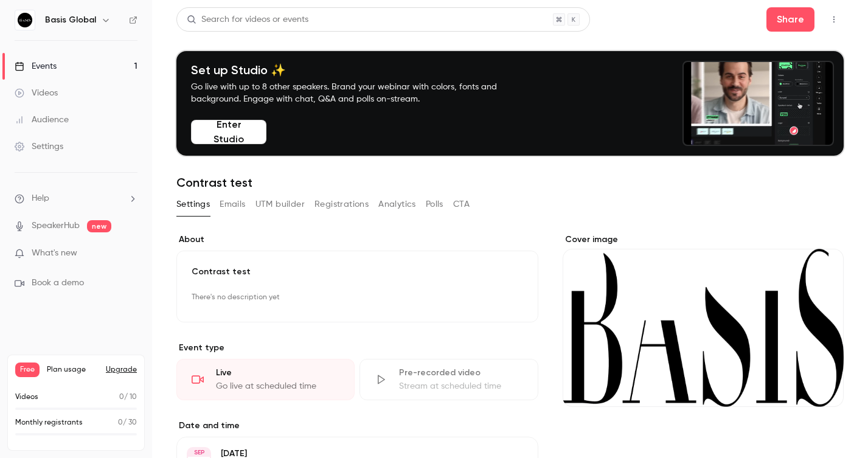  I want to click on div: Settings, so click(39, 146).